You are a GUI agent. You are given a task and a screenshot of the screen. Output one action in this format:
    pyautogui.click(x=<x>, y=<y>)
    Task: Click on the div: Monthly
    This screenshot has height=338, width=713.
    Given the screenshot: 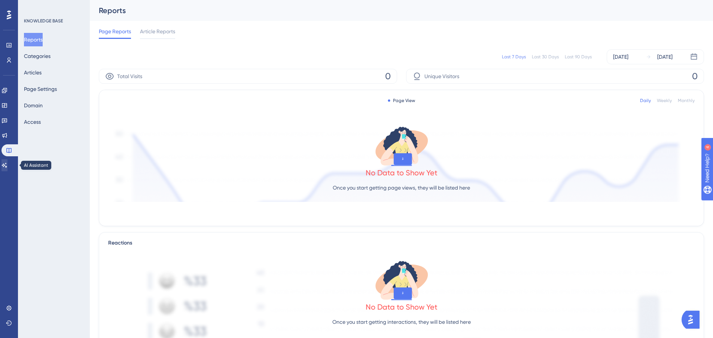 What is the action you would take?
    pyautogui.click(x=686, y=101)
    